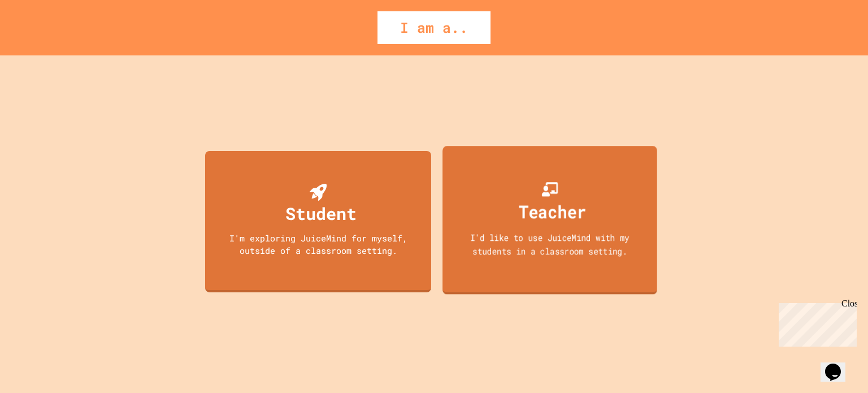  What do you see at coordinates (550, 244) in the screenshot?
I see `div: I'd like to use JuiceMind with my students in a classroom setting.` at bounding box center [550, 244].